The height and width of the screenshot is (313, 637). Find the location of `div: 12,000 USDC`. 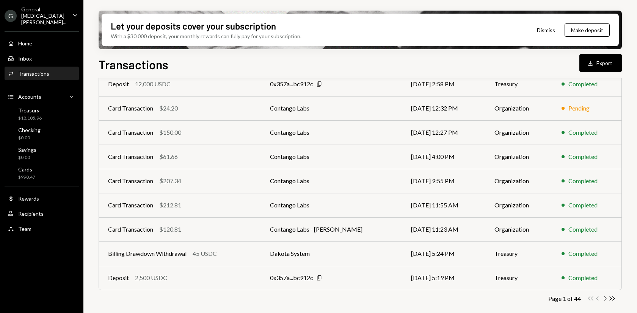

div: 12,000 USDC is located at coordinates (153, 84).